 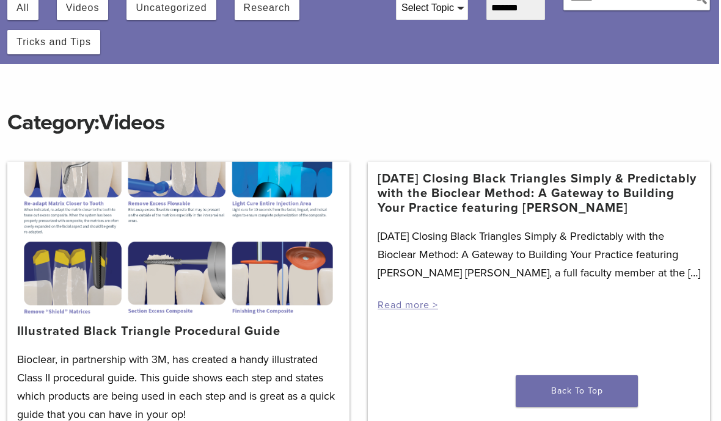 I want to click on button: Tricks and Tips, so click(x=54, y=42).